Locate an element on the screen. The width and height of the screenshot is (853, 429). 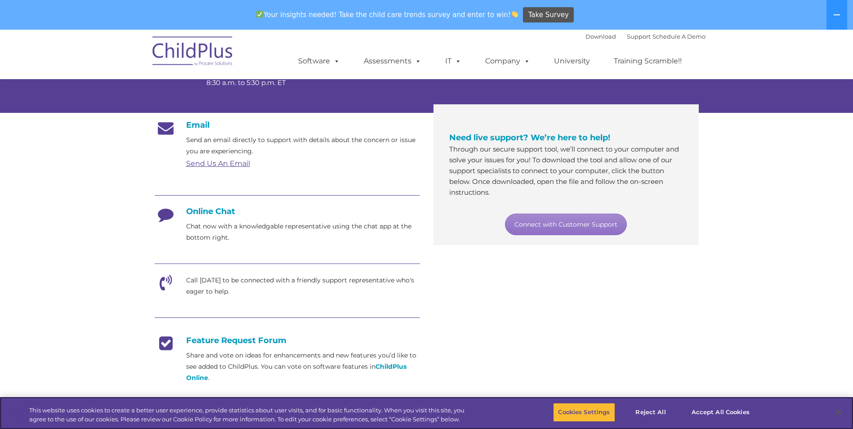
span: Your insights needed! Take the child care trends survey and enter to win! is located at coordinates (387, 14).